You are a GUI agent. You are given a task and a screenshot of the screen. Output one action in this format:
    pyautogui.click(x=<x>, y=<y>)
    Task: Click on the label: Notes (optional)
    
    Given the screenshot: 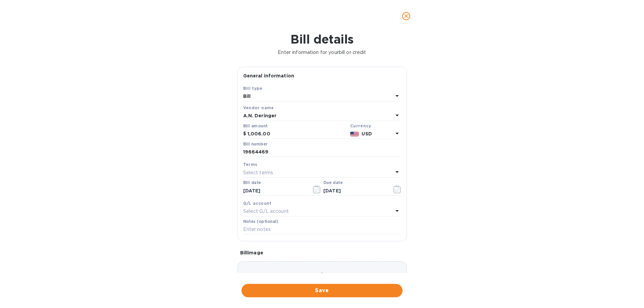 What is the action you would take?
    pyautogui.click(x=261, y=221)
    